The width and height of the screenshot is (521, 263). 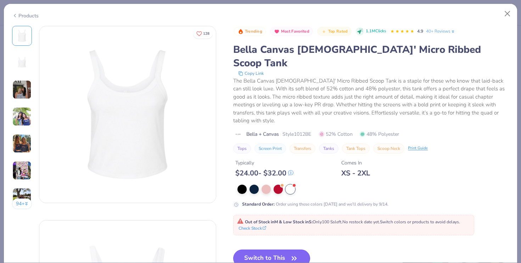 I want to click on button: Tank Tops, so click(x=356, y=148).